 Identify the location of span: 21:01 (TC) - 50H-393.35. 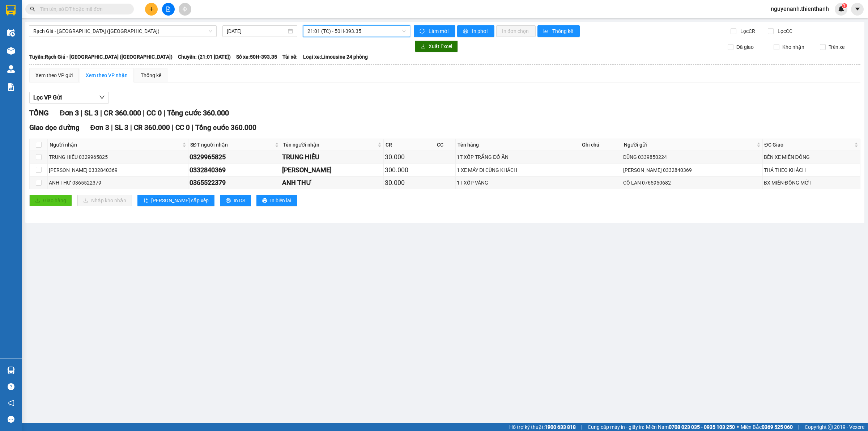
(357, 31).